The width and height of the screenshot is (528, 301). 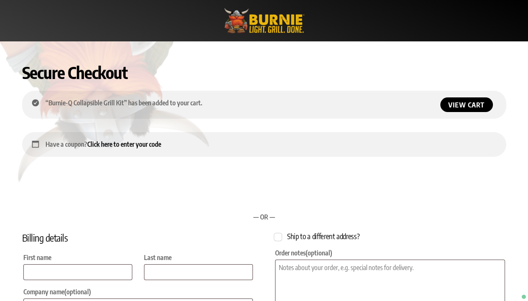 What do you see at coordinates (138, 238) in the screenshot?
I see `h3: Billing details` at bounding box center [138, 238].